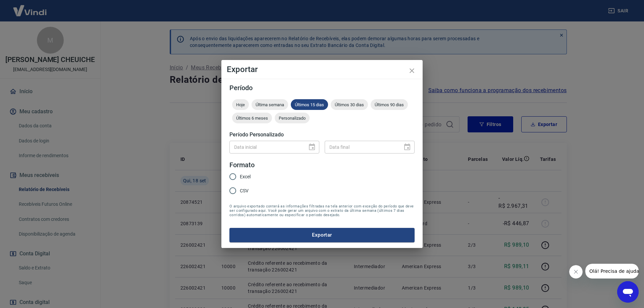 This screenshot has width=644, height=308. Describe the element at coordinates (292, 118) in the screenshot. I see `span: Personalizado` at that location.